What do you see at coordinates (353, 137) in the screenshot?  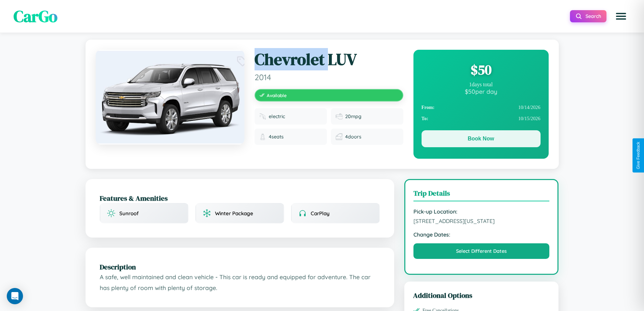 I see `span: 4 doors` at bounding box center [353, 137].